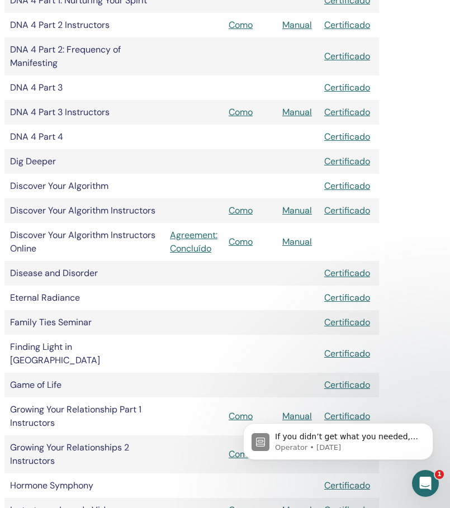 This screenshot has width=450, height=508. I want to click on td: Dig Deeper, so click(84, 161).